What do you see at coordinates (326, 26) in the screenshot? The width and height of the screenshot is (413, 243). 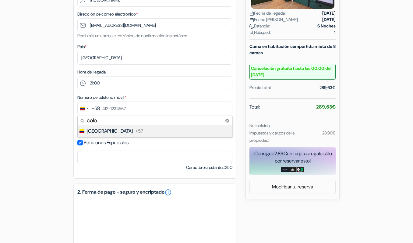 I see `strong: 6 Noches` at bounding box center [326, 26].